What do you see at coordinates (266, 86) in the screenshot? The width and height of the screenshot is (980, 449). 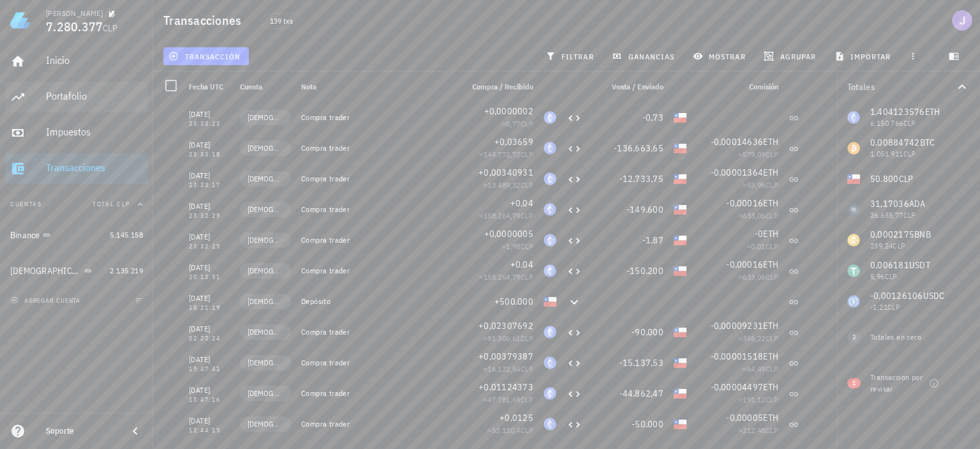 I see `div: Cuenta` at bounding box center [266, 86].